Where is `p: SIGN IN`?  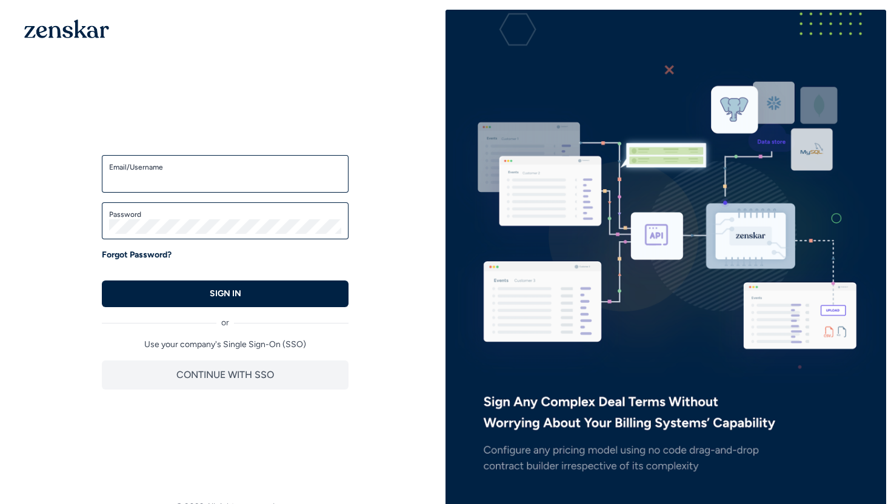 p: SIGN IN is located at coordinates (225, 294).